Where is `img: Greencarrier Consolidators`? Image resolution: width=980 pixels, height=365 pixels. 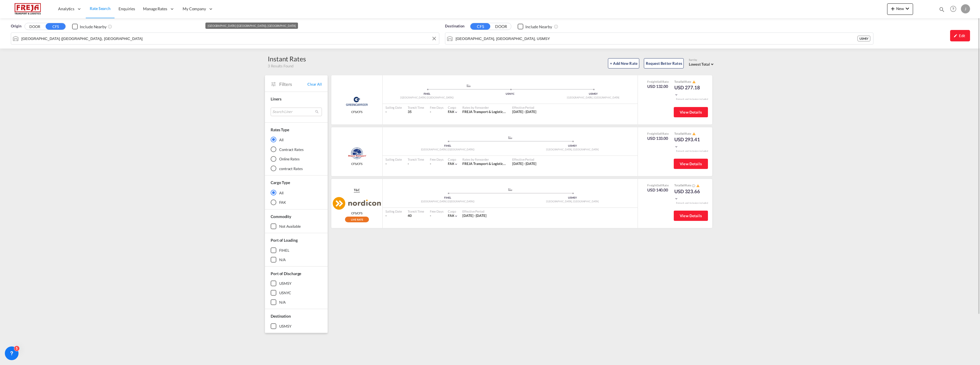 img: Greencarrier Consolidators is located at coordinates (357, 101).